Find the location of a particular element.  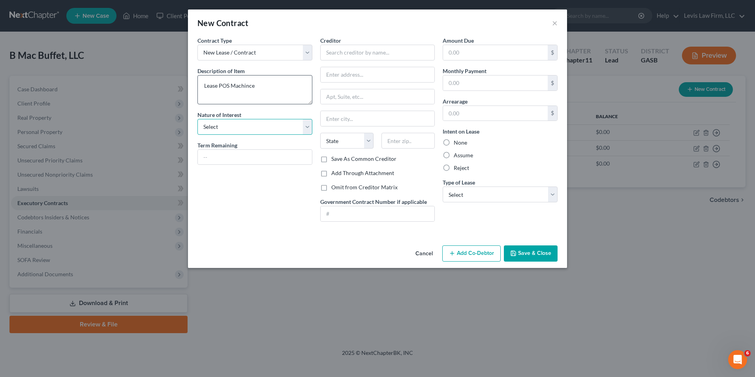

span: 6 is located at coordinates (747, 353).